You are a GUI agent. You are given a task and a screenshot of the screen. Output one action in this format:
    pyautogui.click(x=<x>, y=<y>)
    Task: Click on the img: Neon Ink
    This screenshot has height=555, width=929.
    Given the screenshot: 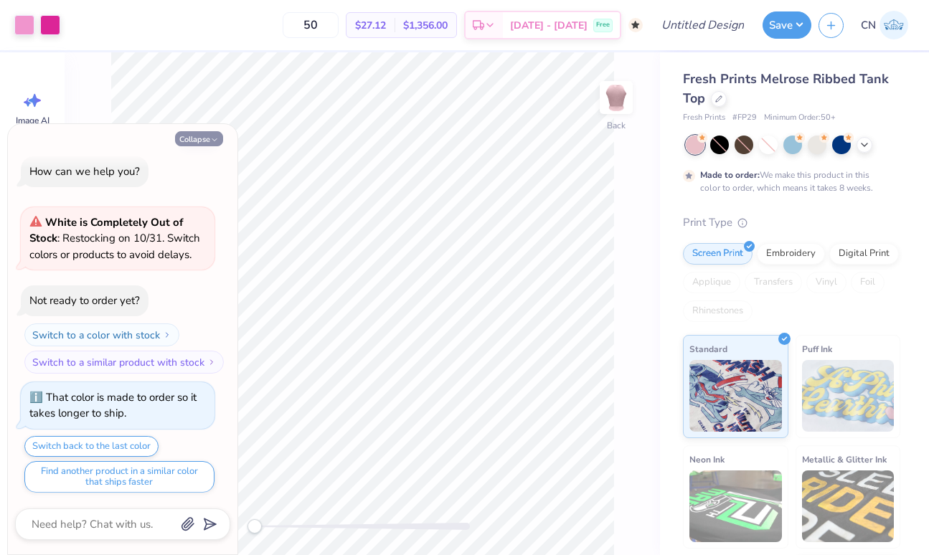 What is the action you would take?
    pyautogui.click(x=735, y=506)
    